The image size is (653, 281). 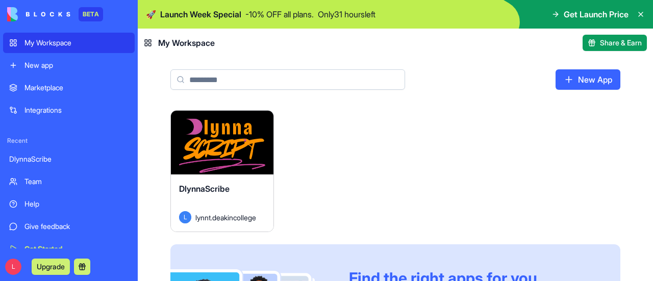 I want to click on a: Help, so click(x=69, y=204).